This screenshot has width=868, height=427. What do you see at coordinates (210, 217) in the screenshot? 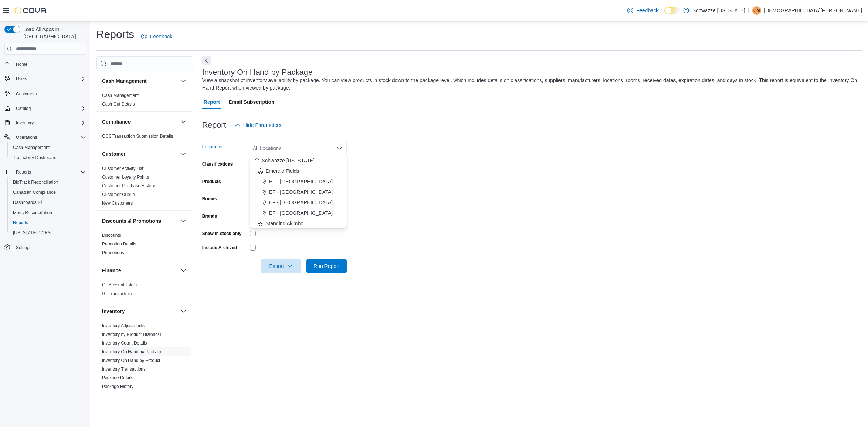
I see `label: Brands` at bounding box center [210, 217].